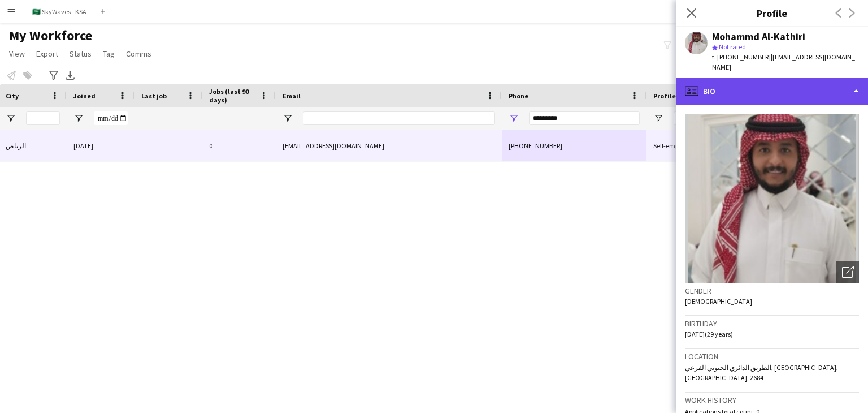  What do you see at coordinates (772, 291) in the screenshot?
I see `h3: Gender` at bounding box center [772, 291].